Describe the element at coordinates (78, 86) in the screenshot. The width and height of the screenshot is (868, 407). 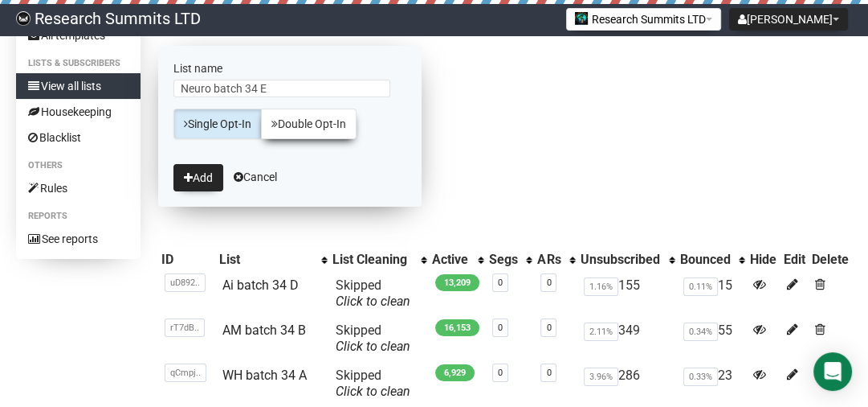
I see `a: View all lists` at that location.